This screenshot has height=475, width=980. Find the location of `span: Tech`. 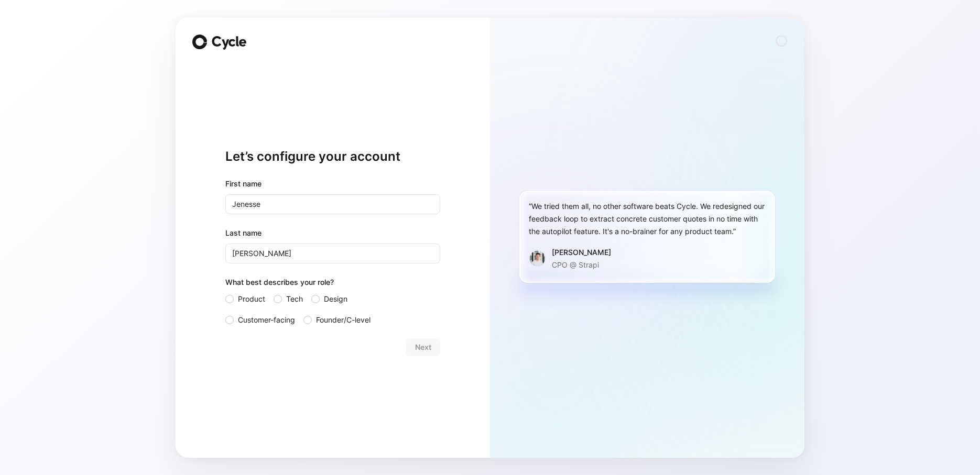

span: Tech is located at coordinates (295, 300).